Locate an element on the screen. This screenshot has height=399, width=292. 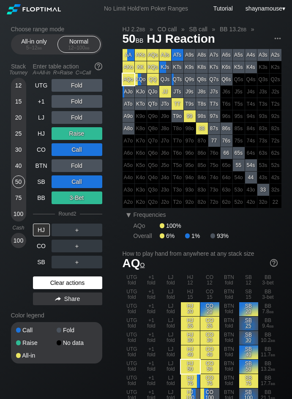
div: ATo is located at coordinates (128, 104).